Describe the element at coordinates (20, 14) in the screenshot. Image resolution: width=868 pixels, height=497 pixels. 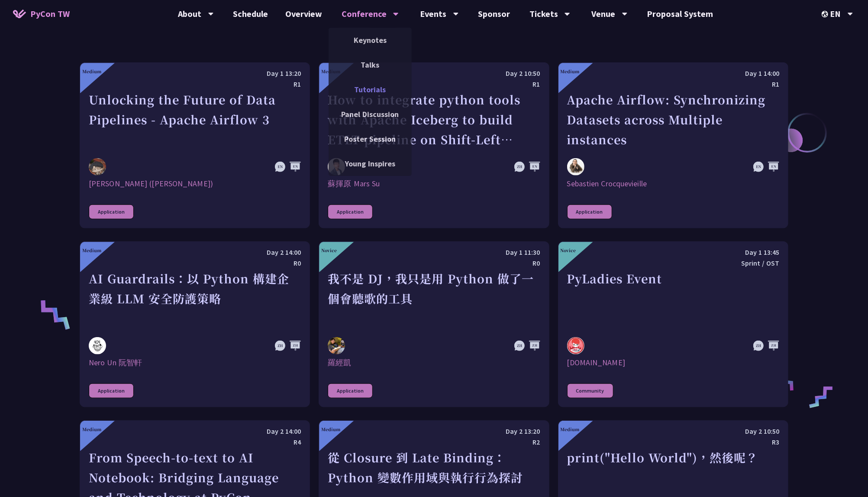
I see `img: Home icon of PyCon TW 2025` at that location.